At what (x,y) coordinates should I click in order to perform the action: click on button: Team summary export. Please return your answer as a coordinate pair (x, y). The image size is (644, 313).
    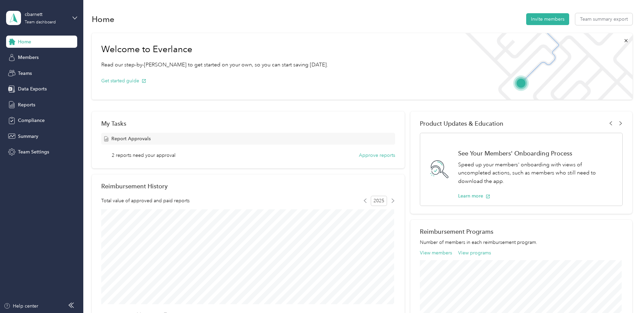
    Looking at the image, I should click on (603, 19).